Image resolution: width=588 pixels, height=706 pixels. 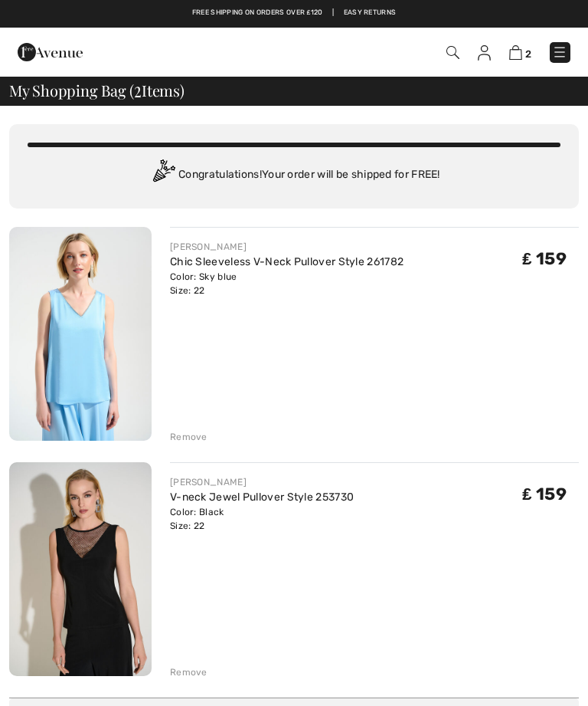 What do you see at coordinates (485, 53) in the screenshot?
I see `img: My Info` at bounding box center [485, 53].